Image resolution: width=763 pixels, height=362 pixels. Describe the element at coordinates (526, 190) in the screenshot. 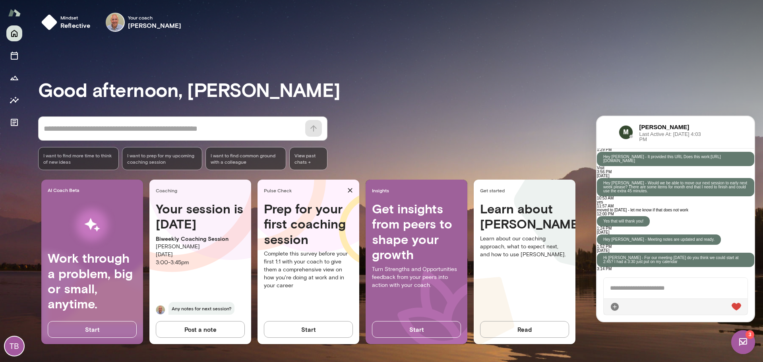

I see `span: Get started` at that location.